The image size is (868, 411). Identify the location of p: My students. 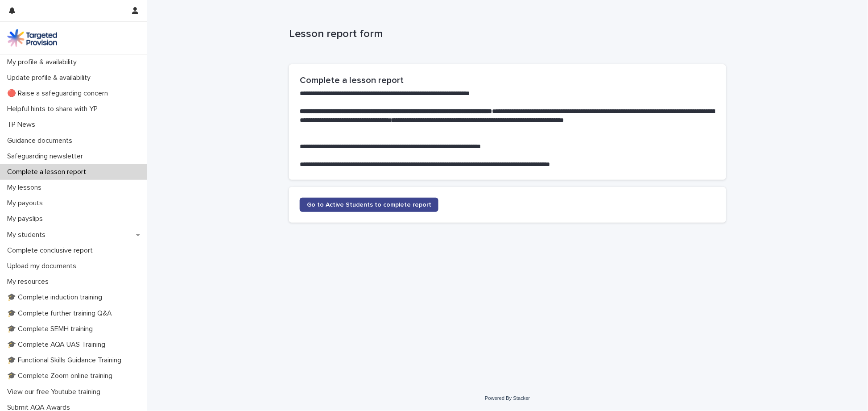
(28, 235).